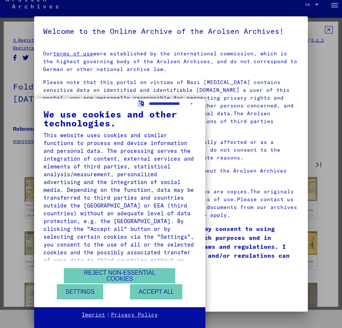  I want to click on a: Privacy Policy, so click(135, 315).